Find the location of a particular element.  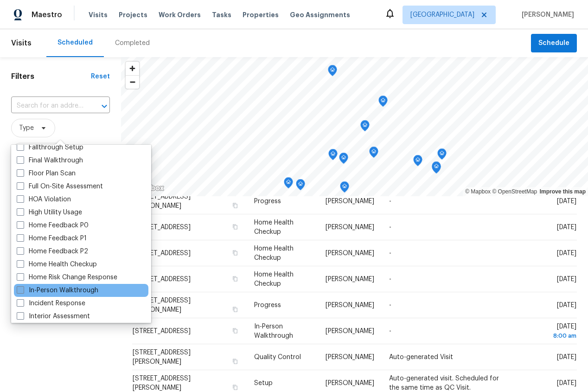

span: Zoom in is located at coordinates (132, 68).